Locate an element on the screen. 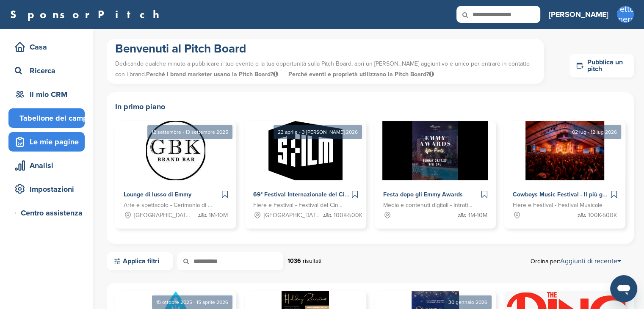 This screenshot has height=309, width=644. a: Impostazioni is located at coordinates (47, 189).